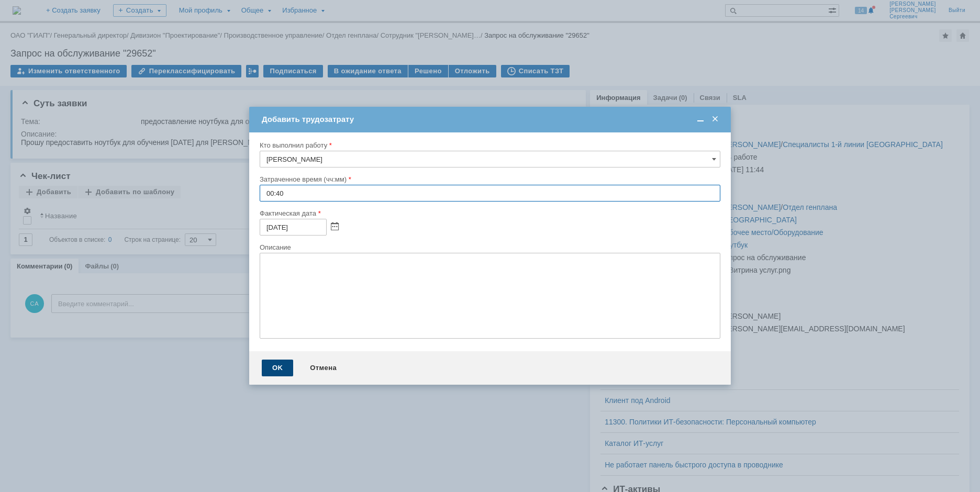 This screenshot has height=492, width=980. I want to click on div: Кто выполнил работу, so click(489, 145).